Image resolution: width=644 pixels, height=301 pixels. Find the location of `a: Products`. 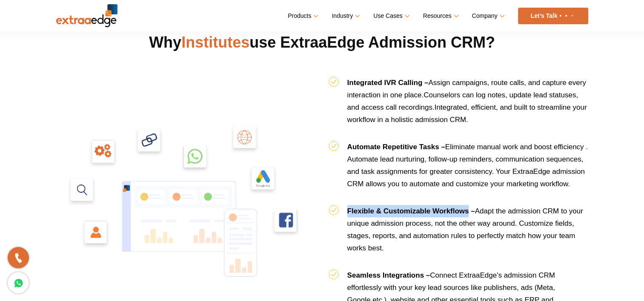

a: Products is located at coordinates (302, 16).